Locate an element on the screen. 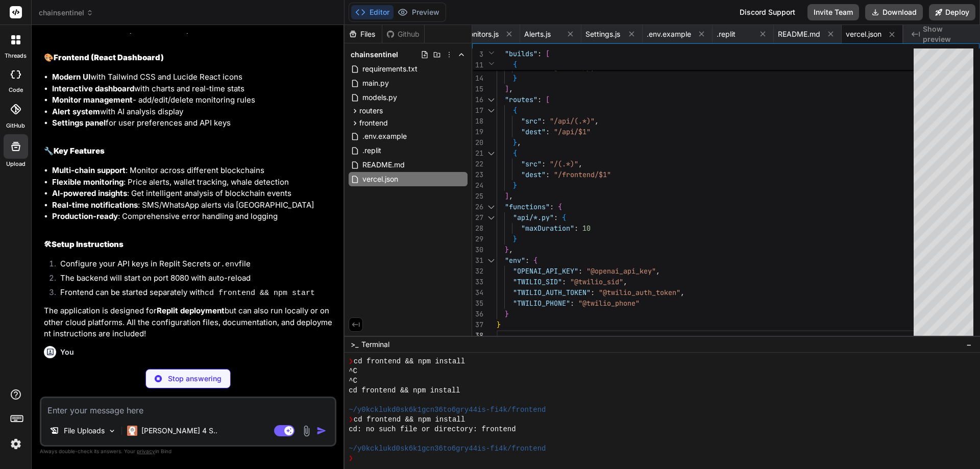 The width and height of the screenshot is (980, 469). img: Claude 4 Sonnet is located at coordinates (133, 430).